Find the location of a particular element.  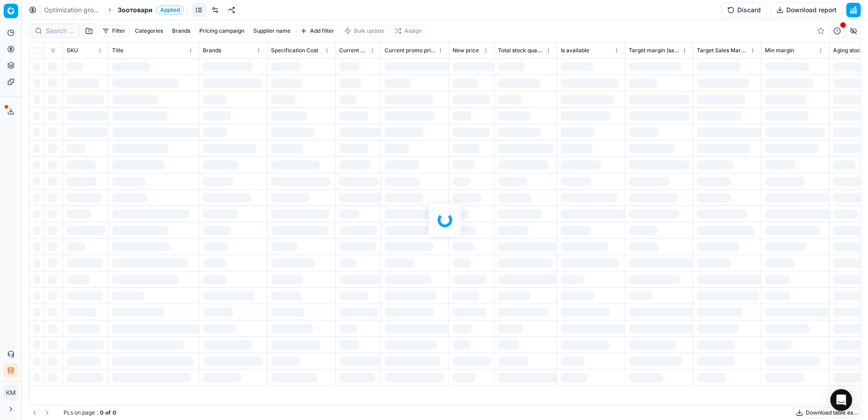

button: КM is located at coordinates (11, 392).